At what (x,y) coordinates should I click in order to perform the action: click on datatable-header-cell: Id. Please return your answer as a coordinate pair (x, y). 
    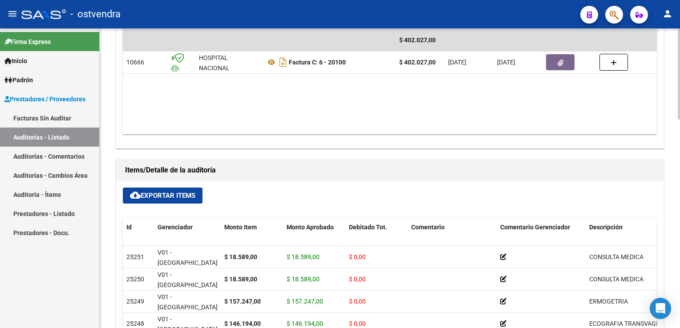
    Looking at the image, I should click on (138, 238).